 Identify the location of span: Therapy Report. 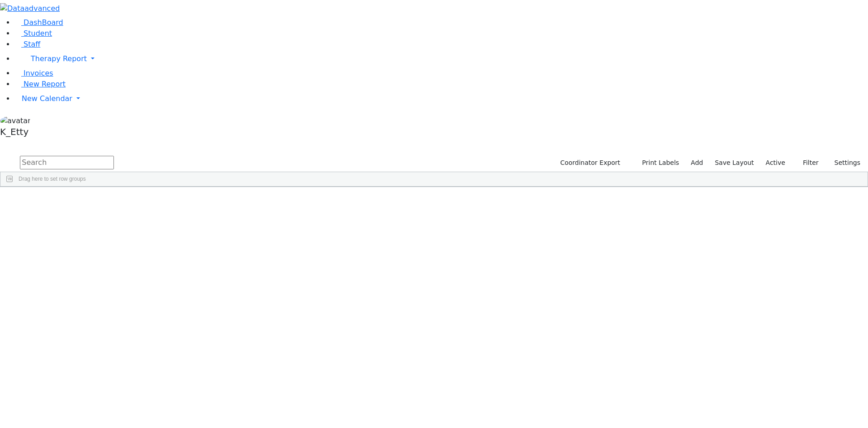
(58, 58).